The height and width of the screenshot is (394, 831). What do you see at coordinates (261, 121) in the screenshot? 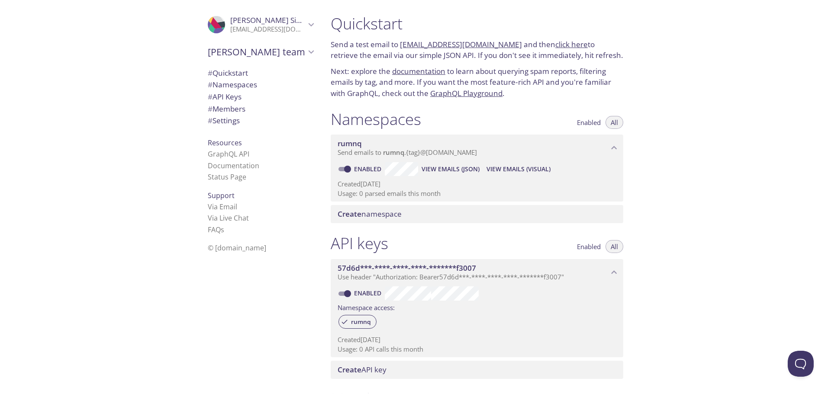
I see `div: Team Settings` at bounding box center [261, 121].